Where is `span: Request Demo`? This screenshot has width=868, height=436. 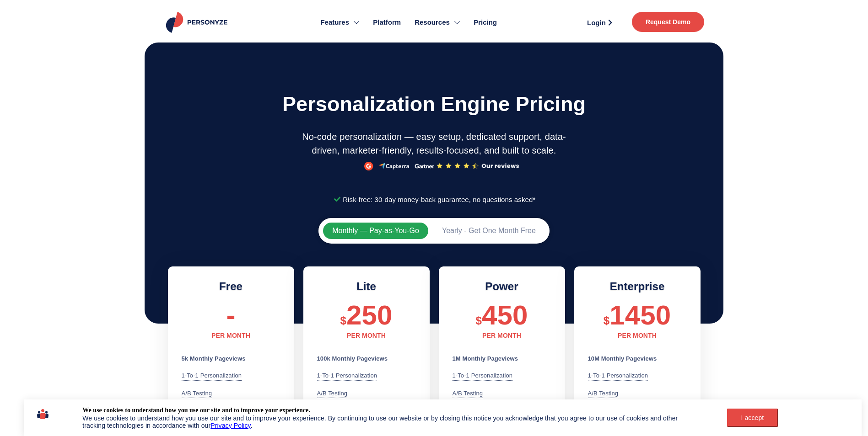 span: Request Demo is located at coordinates (668, 22).